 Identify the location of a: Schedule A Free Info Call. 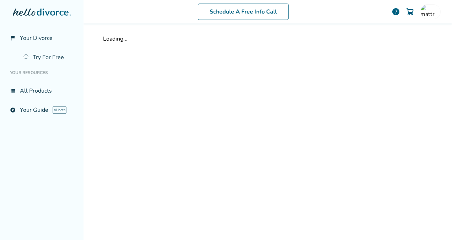
(243, 12).